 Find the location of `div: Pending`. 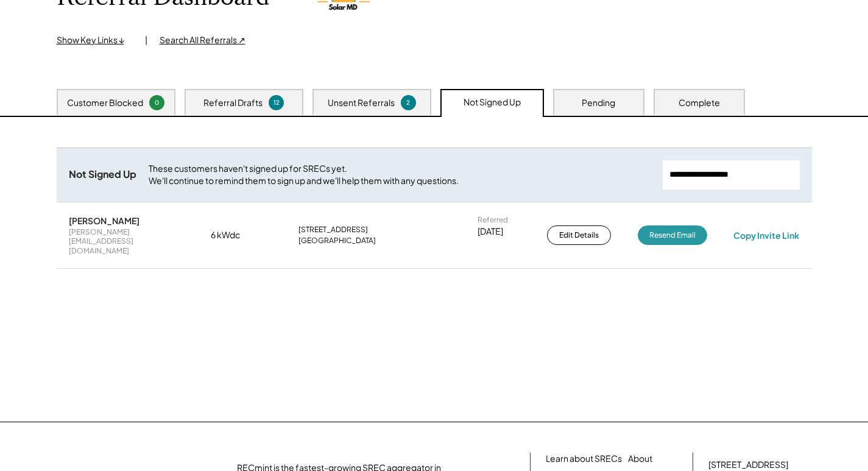

div: Pending is located at coordinates (598, 103).